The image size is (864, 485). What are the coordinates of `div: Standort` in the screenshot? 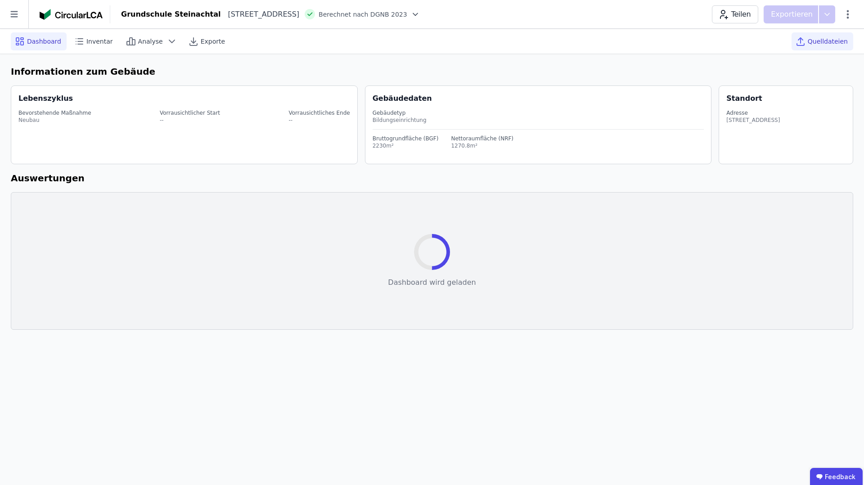 It's located at (744, 99).